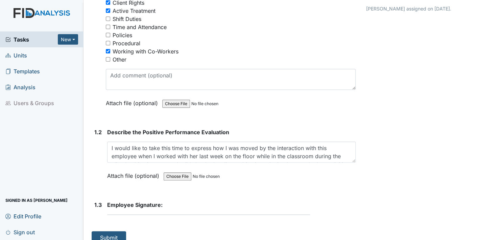  I want to click on input: Procedural, so click(108, 43).